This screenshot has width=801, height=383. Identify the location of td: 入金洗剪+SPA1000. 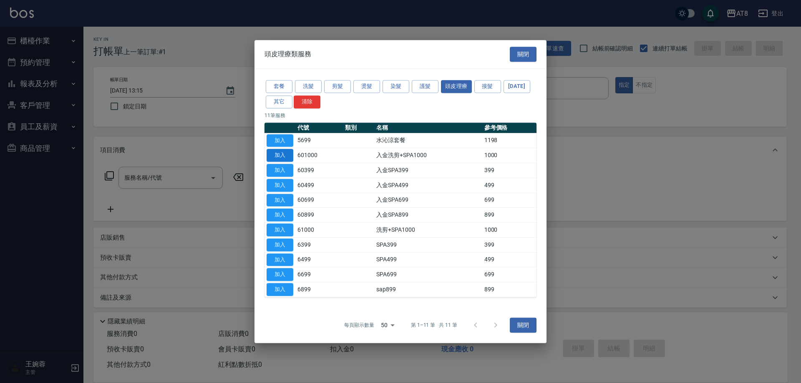
(428, 156).